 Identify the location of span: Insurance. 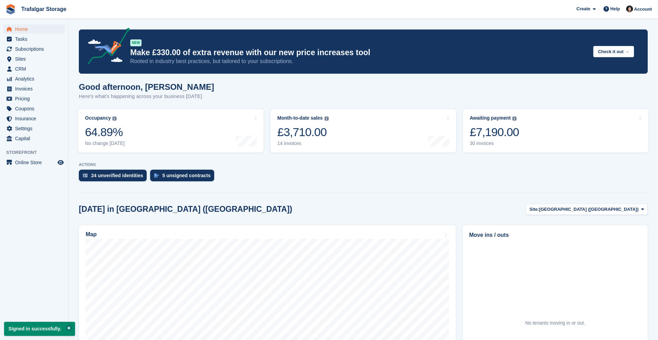
(36, 119).